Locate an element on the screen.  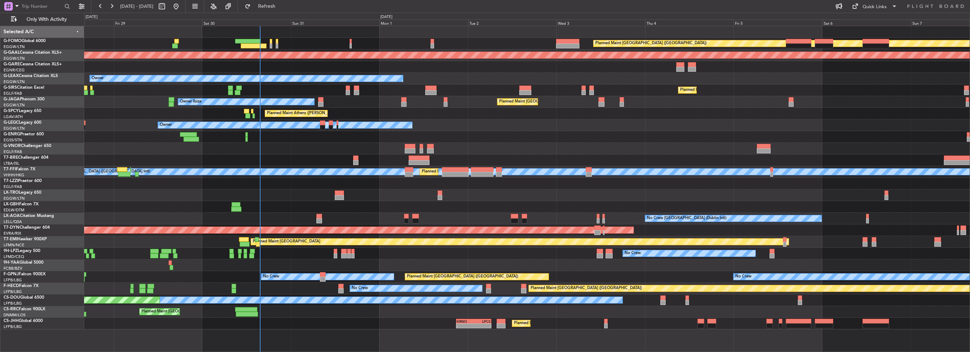
button: Only With Activity is located at coordinates (42, 19).